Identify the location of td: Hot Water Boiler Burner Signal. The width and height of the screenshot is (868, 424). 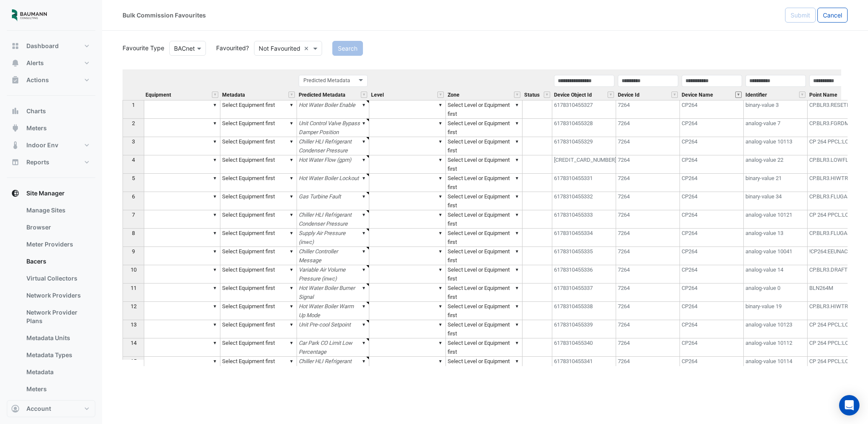
(333, 292).